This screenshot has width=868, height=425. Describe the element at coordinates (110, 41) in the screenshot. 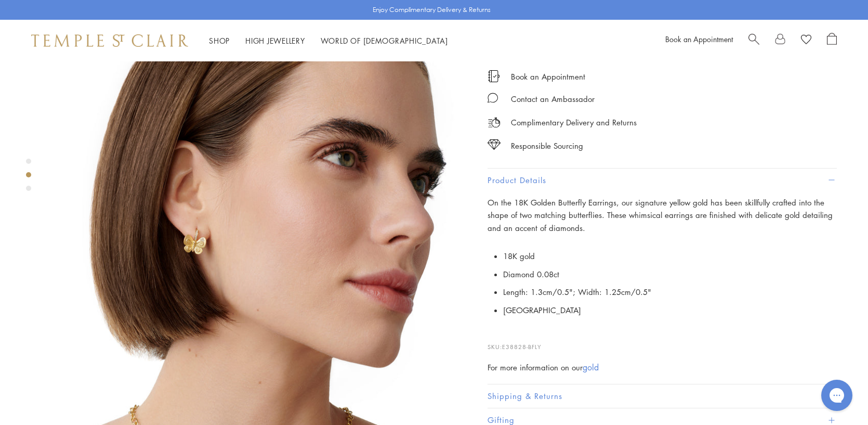

I see `img: Temple St. Clair` at that location.